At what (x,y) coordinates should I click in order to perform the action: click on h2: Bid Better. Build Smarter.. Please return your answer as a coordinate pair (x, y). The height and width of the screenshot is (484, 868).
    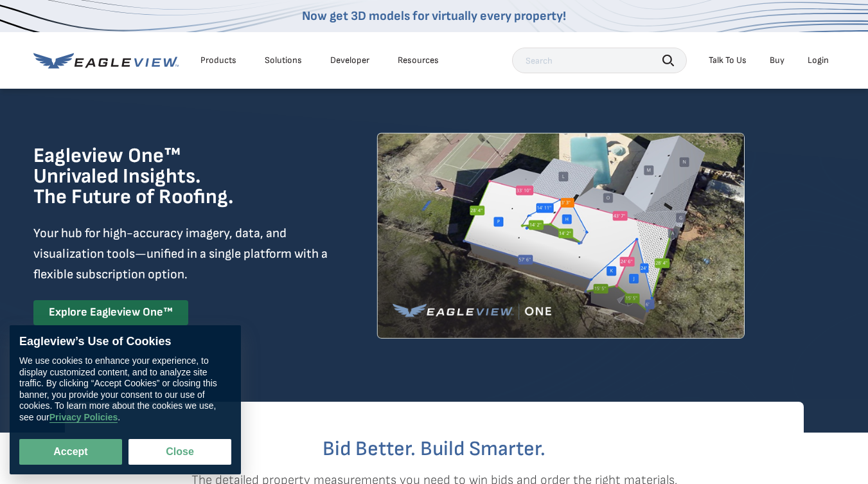
    Looking at the image, I should click on (434, 449).